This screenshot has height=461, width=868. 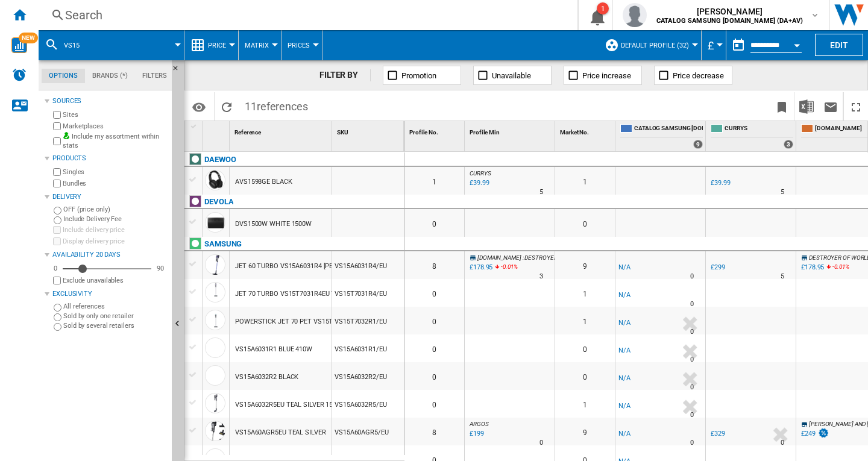 I want to click on input: Include delivery price, so click(x=57, y=230).